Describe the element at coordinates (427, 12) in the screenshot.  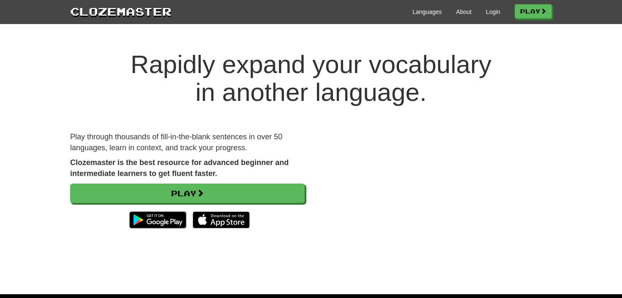
I see `a: Languages` at that location.